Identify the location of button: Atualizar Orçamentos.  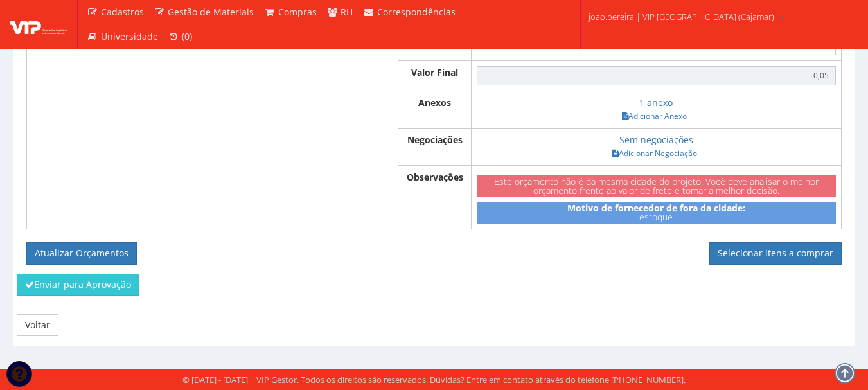
(82, 253).